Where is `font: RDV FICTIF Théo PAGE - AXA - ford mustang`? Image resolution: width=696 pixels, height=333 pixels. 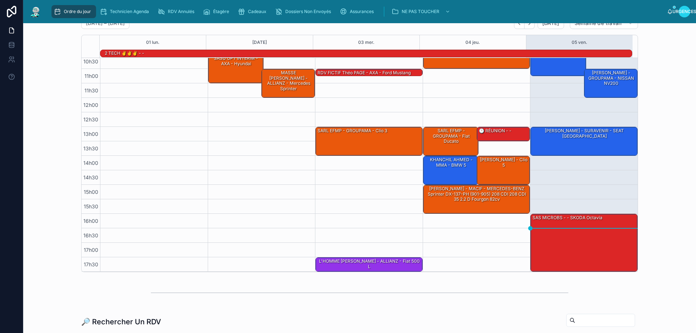 font: RDV FICTIF Théo PAGE - AXA - ford mustang is located at coordinates (364, 72).